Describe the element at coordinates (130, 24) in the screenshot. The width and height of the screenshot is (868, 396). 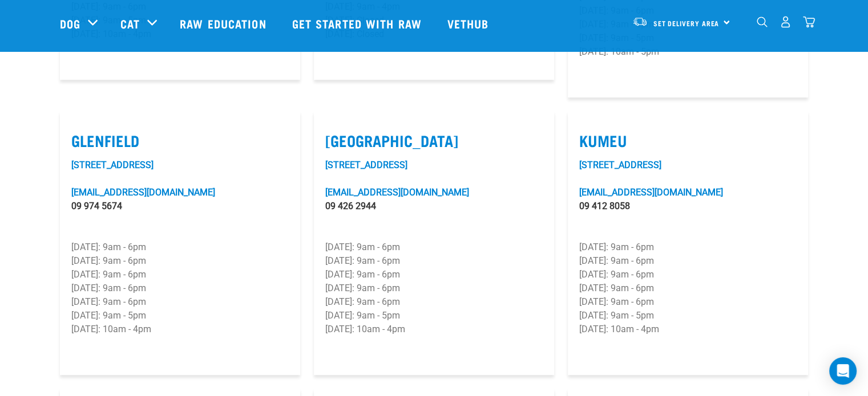
I see `a: Cat` at that location.